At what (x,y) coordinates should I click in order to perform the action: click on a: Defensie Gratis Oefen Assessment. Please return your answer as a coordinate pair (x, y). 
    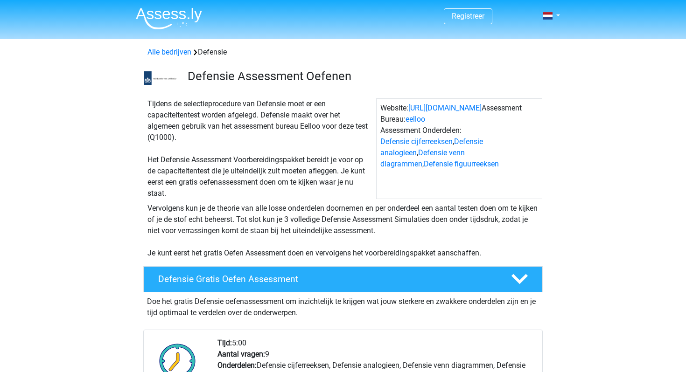
    Looking at the image, I should click on (343, 280).